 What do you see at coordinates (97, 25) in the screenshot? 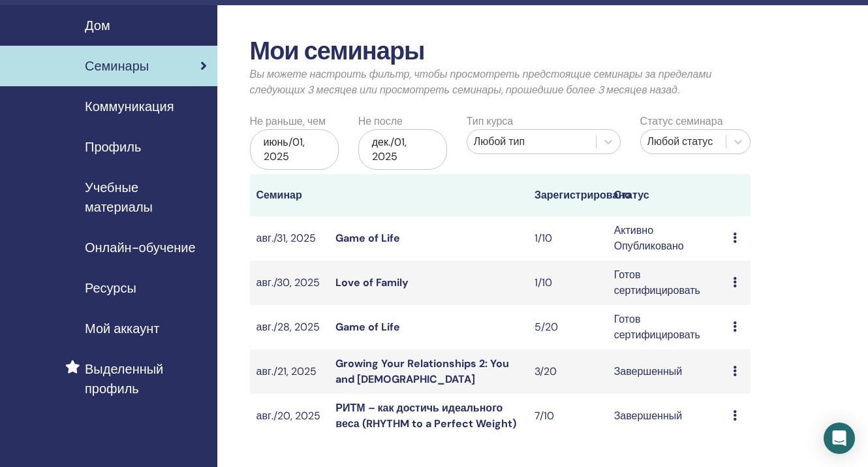
I see `span: Дом` at bounding box center [97, 25].